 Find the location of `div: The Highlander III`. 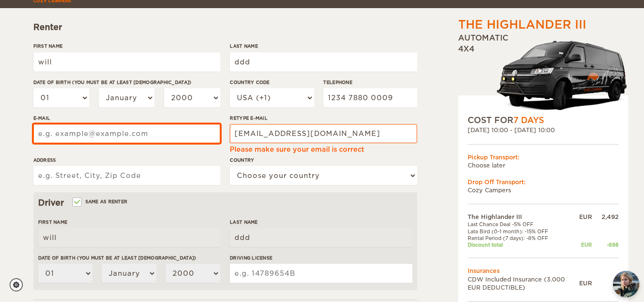

div: The Highlander III is located at coordinates (522, 25).